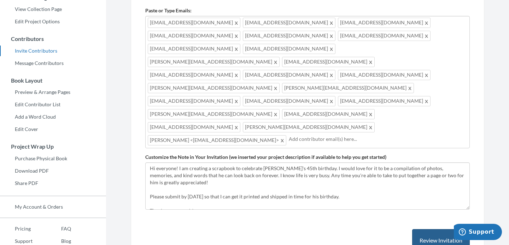 The image size is (509, 245). Describe the element at coordinates (378, 139) in the screenshot. I see `input: Add contributor email(s) here...` at that location.